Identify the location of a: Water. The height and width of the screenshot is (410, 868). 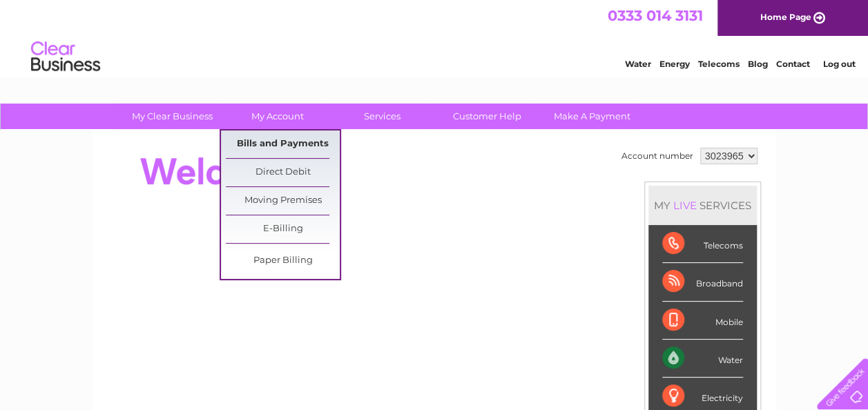
(638, 63).